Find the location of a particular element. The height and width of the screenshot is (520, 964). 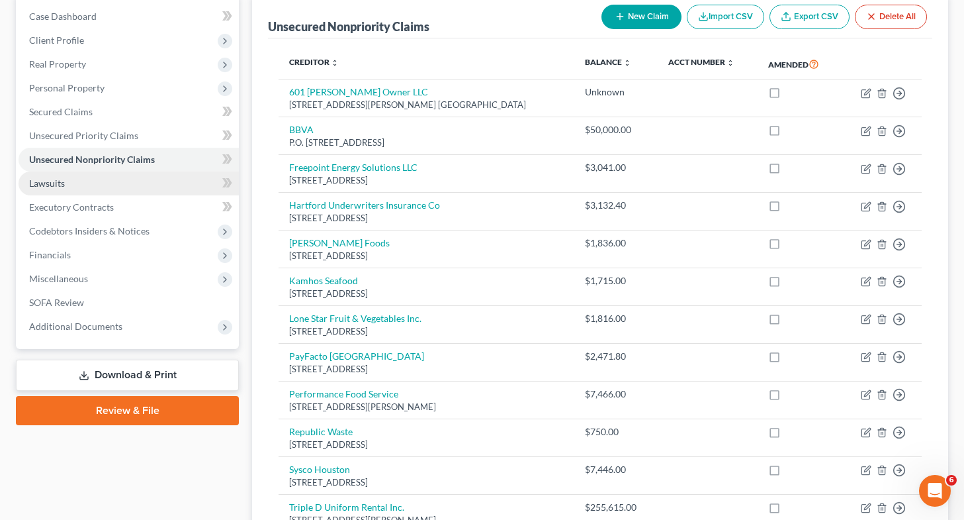

div: $3,041.00 is located at coordinates (616, 167).